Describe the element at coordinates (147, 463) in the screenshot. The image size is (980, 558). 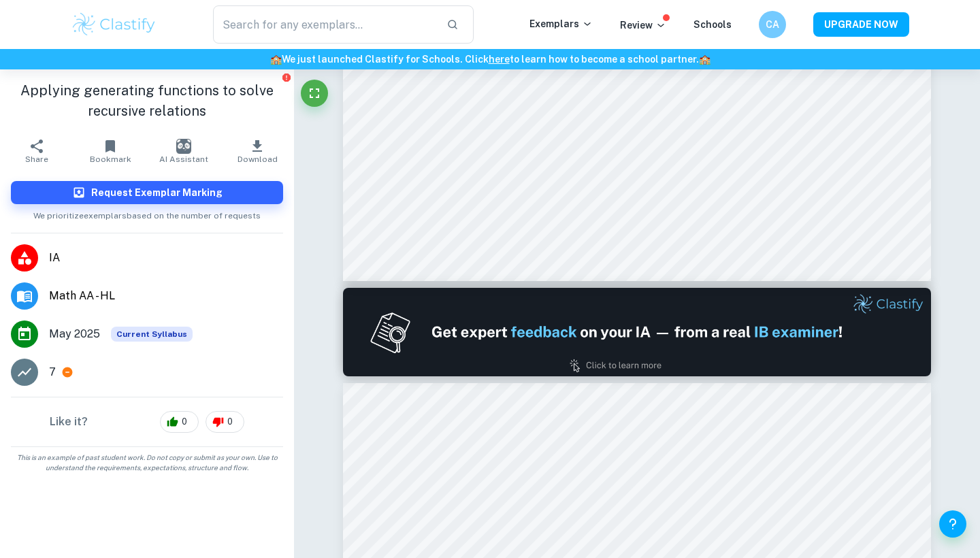
I see `span: This is an example of past student work. Do not copy or submit as your own. Use to understand the...` at that location.